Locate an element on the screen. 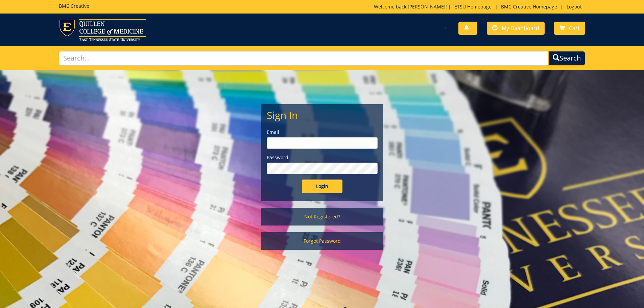 This screenshot has height=308, width=644. button: Search is located at coordinates (567, 58).